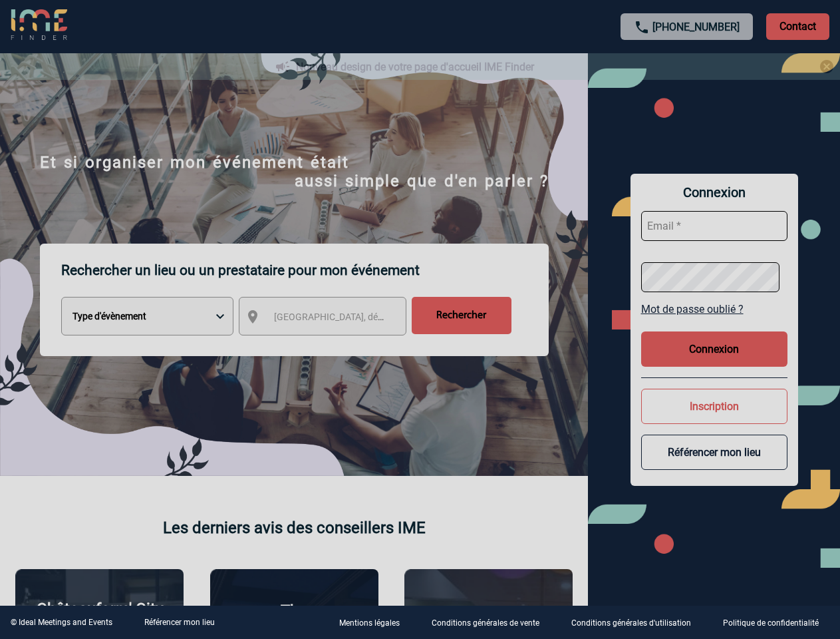 The height and width of the screenshot is (639, 840). Describe the element at coordinates (636, 622) in the screenshot. I see `a: Conditions générales d'utilisation` at that location.